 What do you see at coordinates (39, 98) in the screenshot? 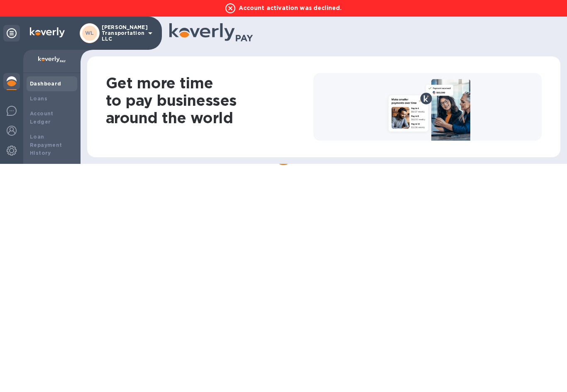
I see `b: Loans` at bounding box center [39, 98].